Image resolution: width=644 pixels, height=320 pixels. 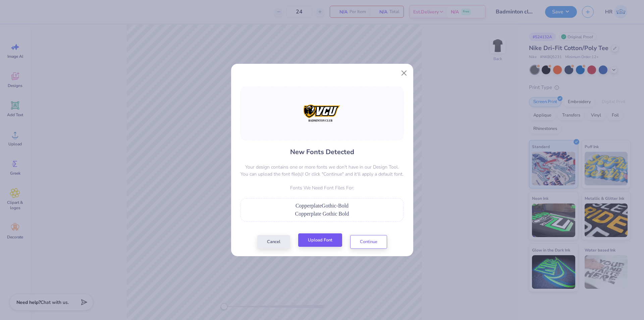 I want to click on h4: New Fonts Detected, so click(x=322, y=152).